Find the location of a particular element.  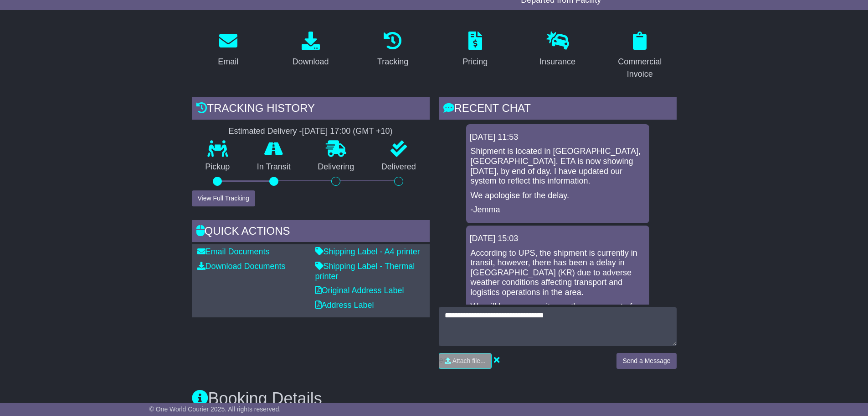

p: We apologise for the delay. is located at coordinates (558, 195).